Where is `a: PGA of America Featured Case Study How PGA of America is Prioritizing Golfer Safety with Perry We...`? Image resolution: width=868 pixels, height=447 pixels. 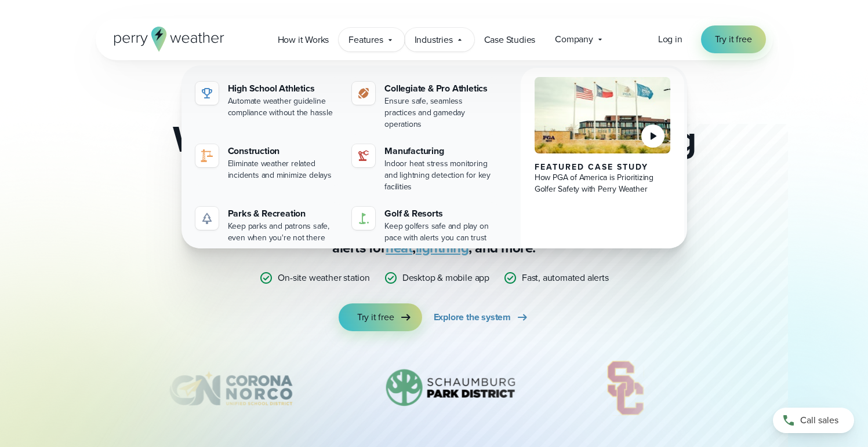 a: PGA of America Featured Case Study How PGA of America is Prioritizing Golfer Safety with Perry We... is located at coordinates (603, 163).